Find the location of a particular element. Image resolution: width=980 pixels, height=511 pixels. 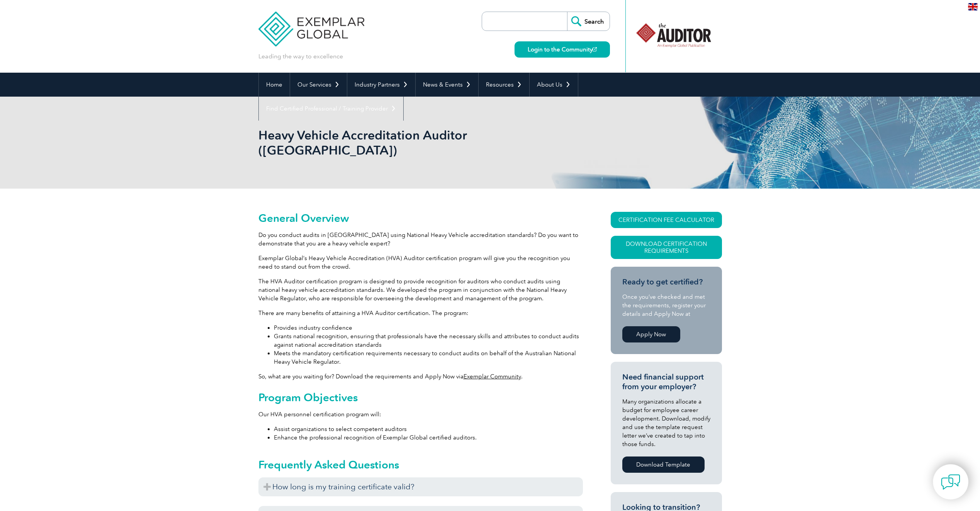

h3: How long is my training certificate valid? is located at coordinates (421, 487).